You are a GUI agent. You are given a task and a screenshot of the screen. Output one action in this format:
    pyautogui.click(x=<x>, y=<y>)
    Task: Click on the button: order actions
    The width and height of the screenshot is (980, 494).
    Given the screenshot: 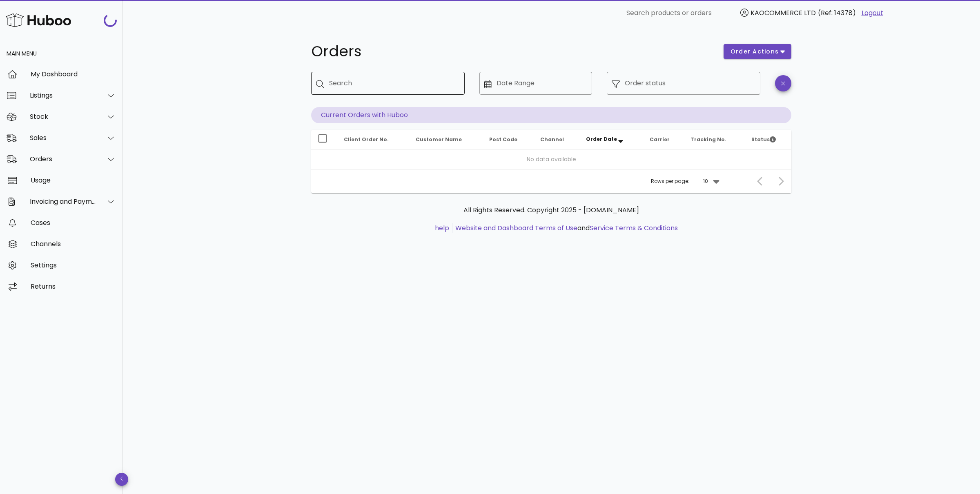 What is the action you would take?
    pyautogui.click(x=758, y=52)
    